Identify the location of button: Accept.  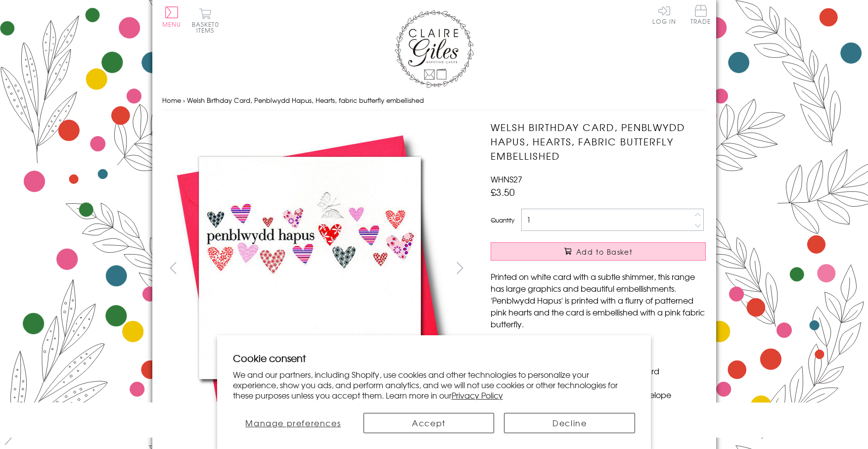
(429, 423).